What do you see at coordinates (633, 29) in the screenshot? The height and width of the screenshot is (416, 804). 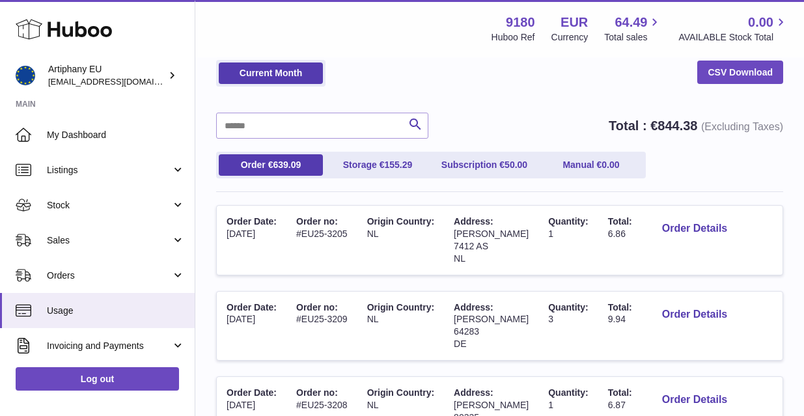 I see `a: 64.49 Total sales` at bounding box center [633, 29].